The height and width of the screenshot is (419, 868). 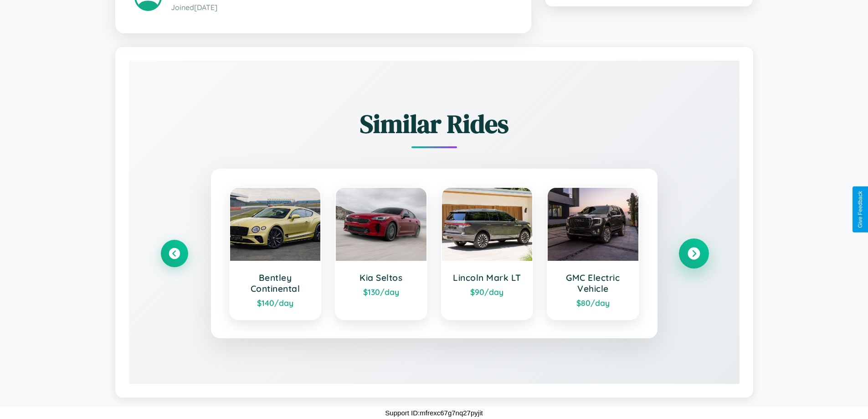 What do you see at coordinates (275, 253) in the screenshot?
I see `a: Bentley Continental$140/day` at bounding box center [275, 253].